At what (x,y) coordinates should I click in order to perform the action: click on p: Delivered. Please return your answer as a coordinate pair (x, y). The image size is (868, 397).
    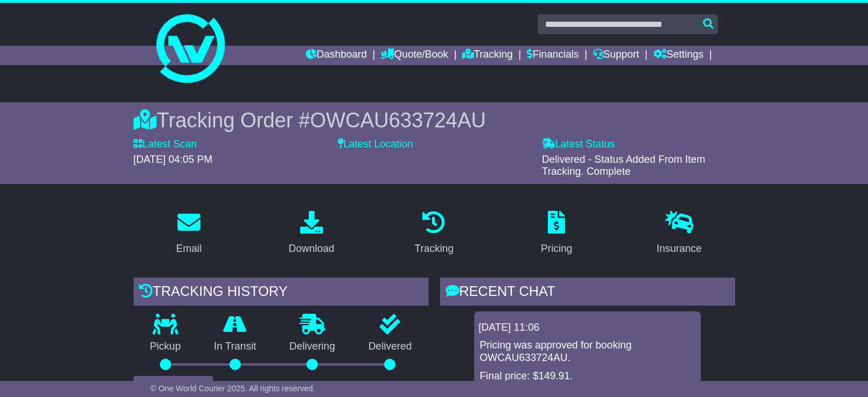
    Looking at the image, I should click on (389, 346).